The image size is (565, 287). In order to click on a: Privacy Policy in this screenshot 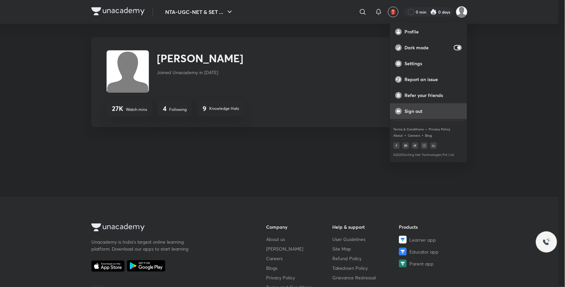, I will do `click(439, 129)`.